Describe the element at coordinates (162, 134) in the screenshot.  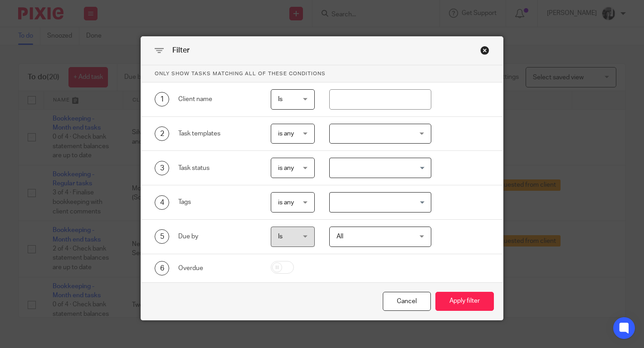
I see `div: 2` at that location.